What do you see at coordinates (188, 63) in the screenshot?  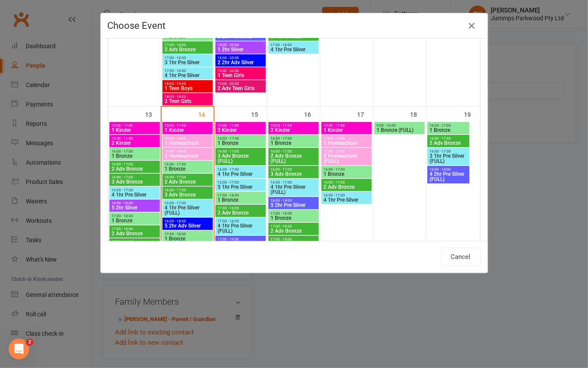 I see `span: 3 1hr Pre Silver` at bounding box center [188, 63].